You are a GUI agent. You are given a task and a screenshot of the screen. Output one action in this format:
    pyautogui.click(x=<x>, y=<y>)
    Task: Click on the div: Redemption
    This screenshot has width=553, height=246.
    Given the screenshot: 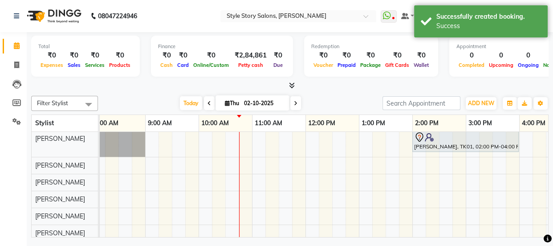 What is the action you would take?
    pyautogui.click(x=371, y=46)
    